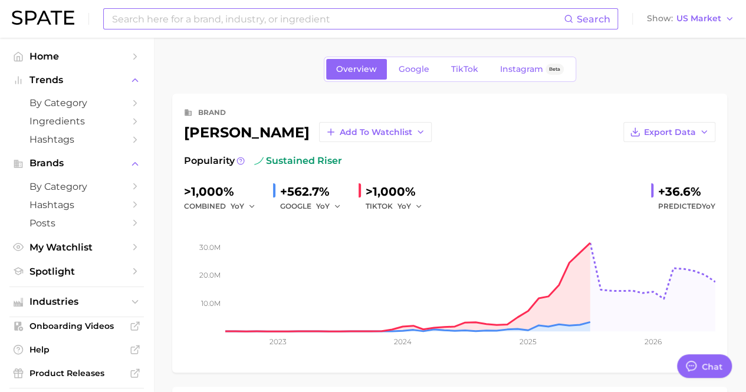 The image size is (746, 392). What do you see at coordinates (77, 374) in the screenshot?
I see `span: Product Releases` at bounding box center [77, 374].